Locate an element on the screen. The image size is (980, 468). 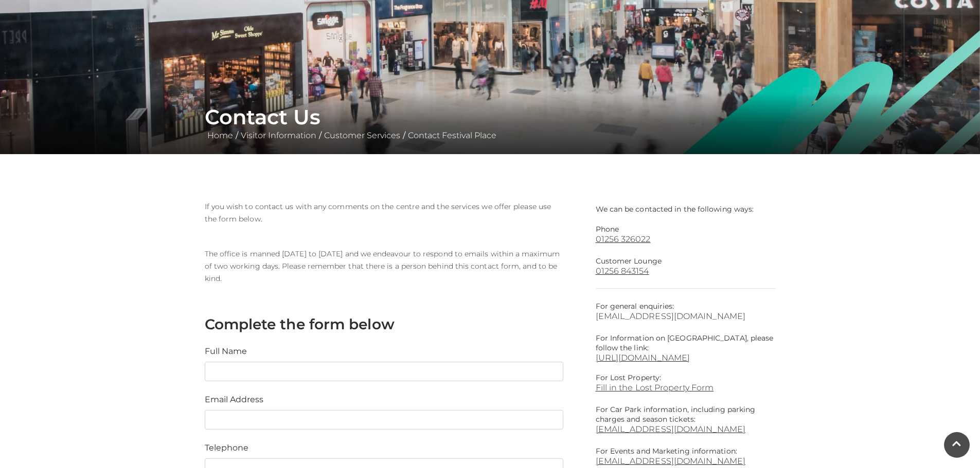
h3: Complete the form below is located at coordinates (384, 324).